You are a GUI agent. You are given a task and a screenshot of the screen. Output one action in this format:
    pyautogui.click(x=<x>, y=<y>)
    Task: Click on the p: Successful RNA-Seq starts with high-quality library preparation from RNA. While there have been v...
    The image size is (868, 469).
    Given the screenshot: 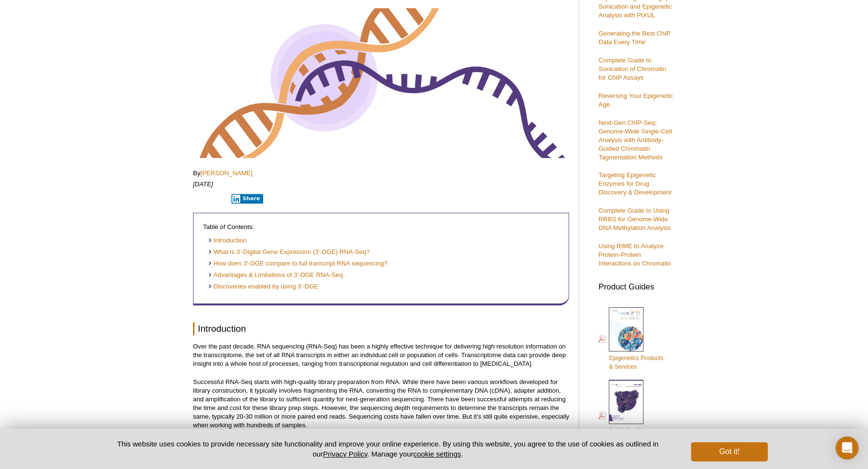 What is the action you would take?
    pyautogui.click(x=381, y=404)
    